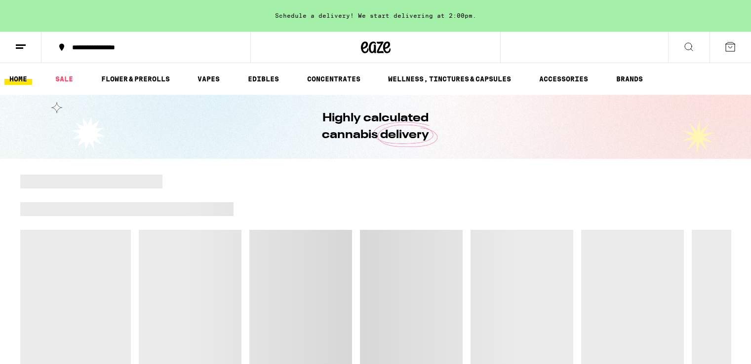  Describe the element at coordinates (376, 127) in the screenshot. I see `h1: Highly calculated cannabis delivery` at that location.